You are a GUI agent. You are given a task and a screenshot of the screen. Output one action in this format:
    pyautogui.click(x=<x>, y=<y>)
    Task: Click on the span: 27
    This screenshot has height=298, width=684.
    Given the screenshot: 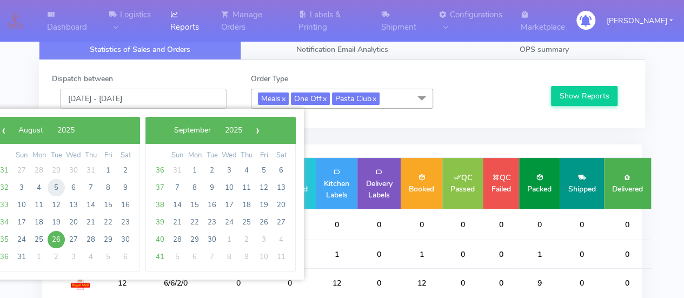 What is the action you would take?
    pyautogui.click(x=281, y=222)
    